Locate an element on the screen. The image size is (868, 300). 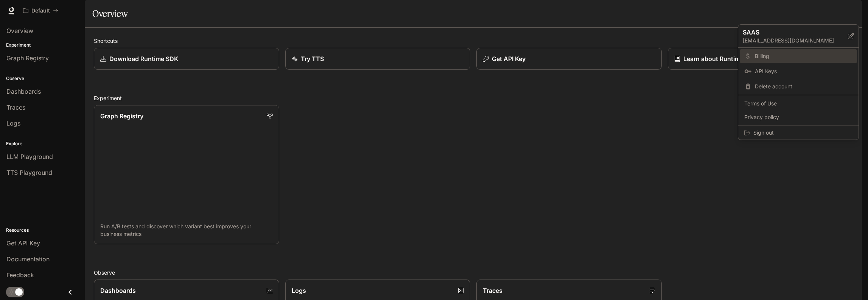
a: Billing is located at coordinates (799, 56).